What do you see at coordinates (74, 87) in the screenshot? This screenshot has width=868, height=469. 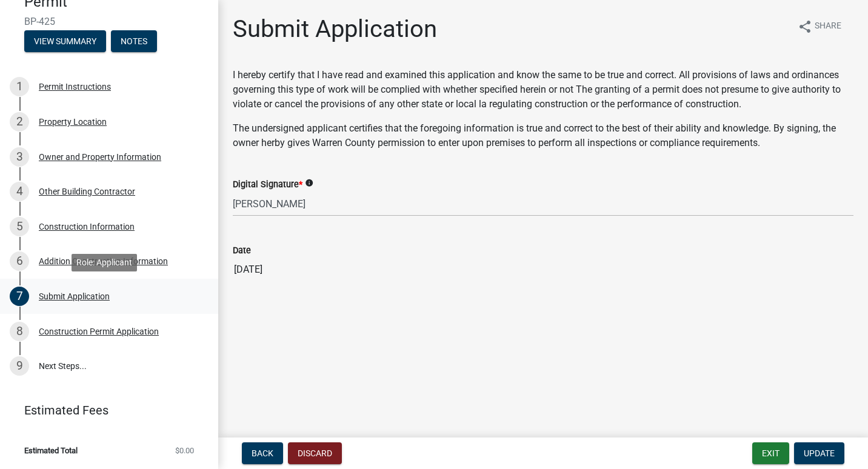 I see `div: Permit Instructions` at bounding box center [74, 87].